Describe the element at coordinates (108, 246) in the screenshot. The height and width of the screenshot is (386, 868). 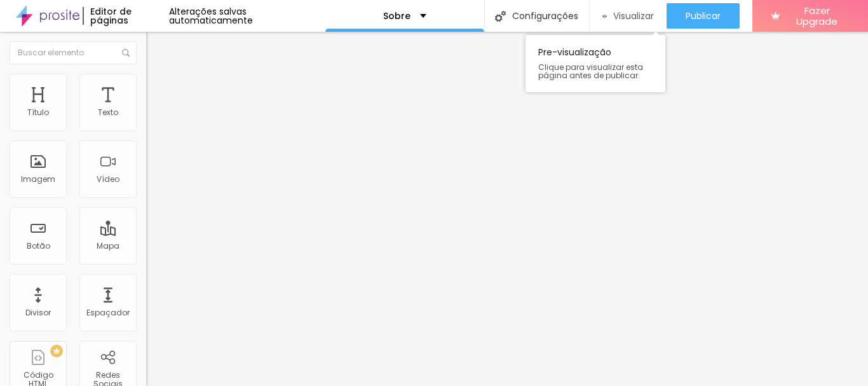
I see `div: Mapa` at that location.